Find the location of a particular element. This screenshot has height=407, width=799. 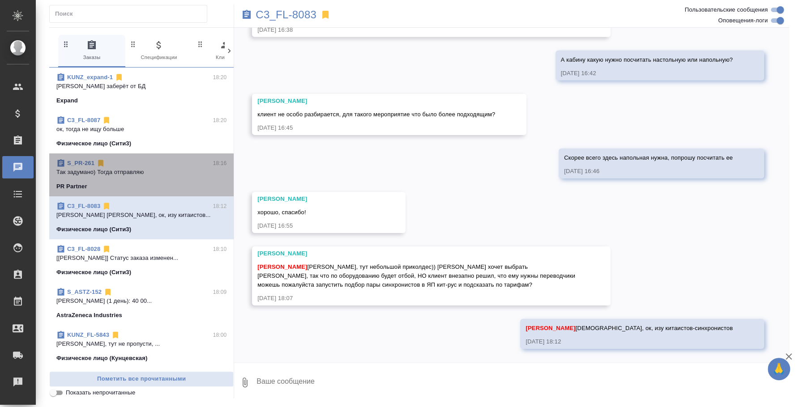

div: S_PR-26118:16Так задумано) Тогда отправляюPR Partner is located at coordinates (141, 175).